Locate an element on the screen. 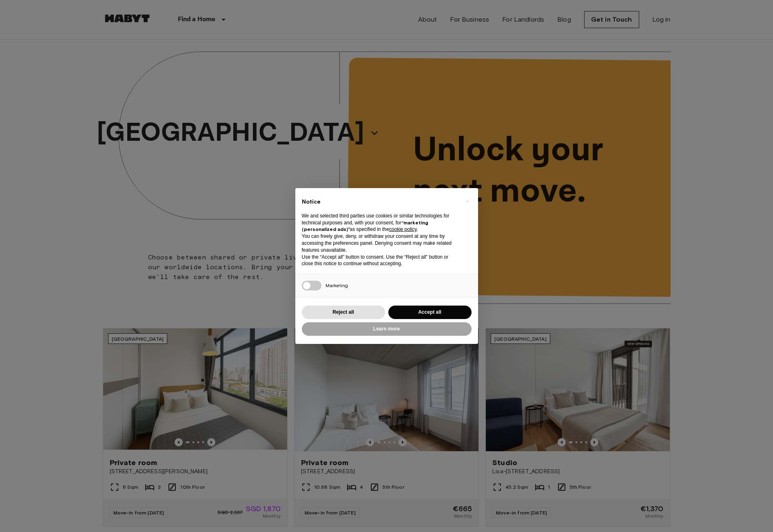  p: You can freely give, deny, or withdraw your consent at any time by accessing the preferences pane... is located at coordinates (380, 243).